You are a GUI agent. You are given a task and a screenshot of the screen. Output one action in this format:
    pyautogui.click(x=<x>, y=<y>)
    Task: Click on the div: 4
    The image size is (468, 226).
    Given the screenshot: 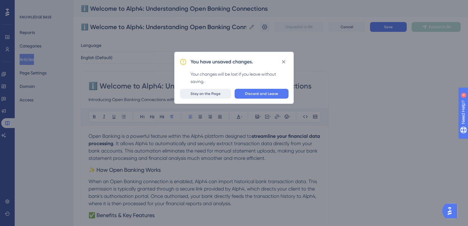 What is the action you would take?
    pyautogui.click(x=44, y=6)
    